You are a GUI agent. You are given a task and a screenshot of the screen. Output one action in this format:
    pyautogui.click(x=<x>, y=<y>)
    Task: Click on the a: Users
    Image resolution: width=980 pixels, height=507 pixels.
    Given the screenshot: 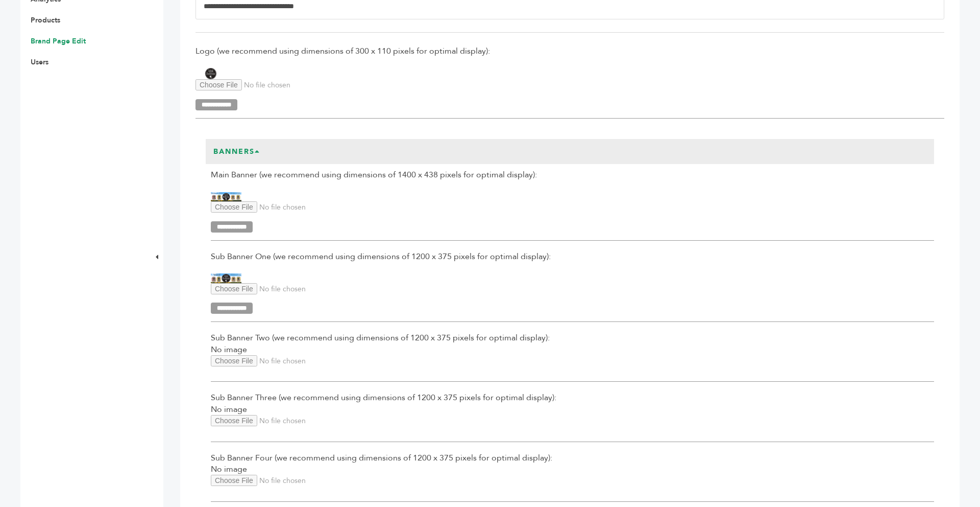 What is the action you would take?
    pyautogui.click(x=40, y=62)
    